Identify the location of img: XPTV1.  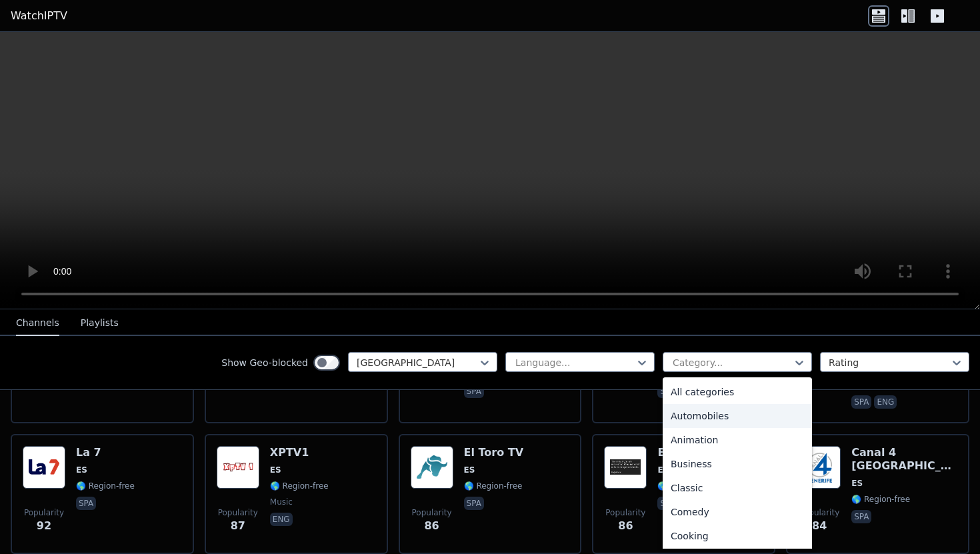
(238, 467).